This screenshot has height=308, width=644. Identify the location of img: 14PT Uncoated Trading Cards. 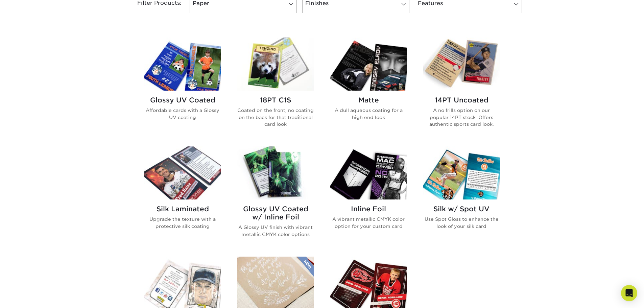
(462, 64).